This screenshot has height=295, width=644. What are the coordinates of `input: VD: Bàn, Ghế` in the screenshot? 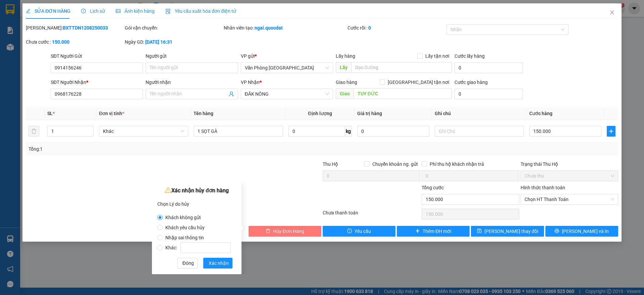 It's located at (238, 131).